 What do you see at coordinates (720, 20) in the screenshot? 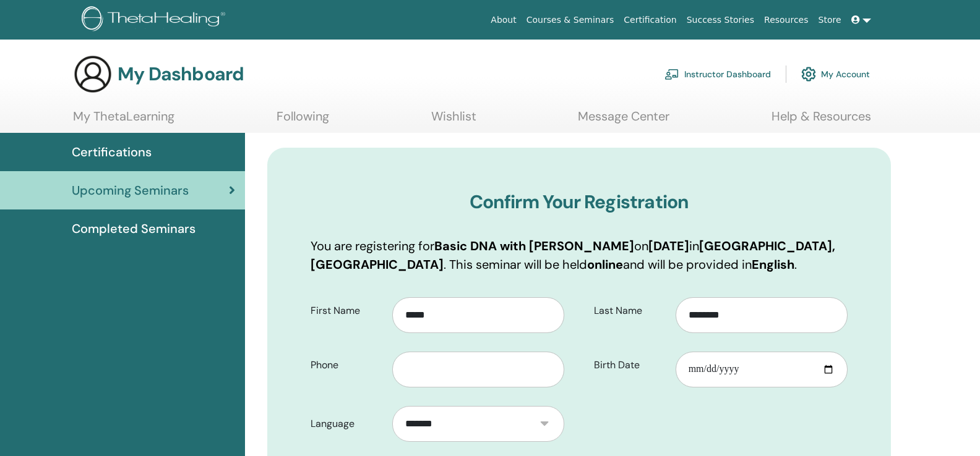
I see `a: Success Stories` at bounding box center [720, 20].